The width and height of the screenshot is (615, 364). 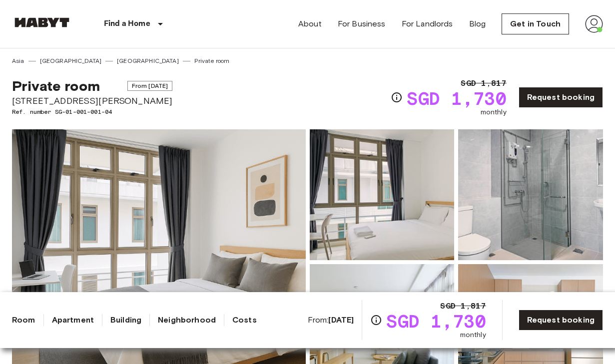 I want to click on a: Costs, so click(x=245, y=320).